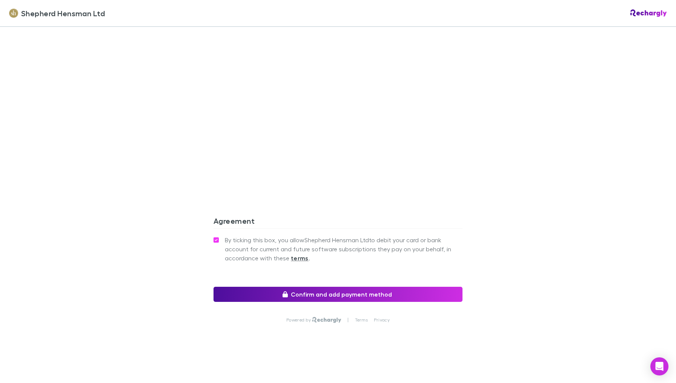  I want to click on div: Open Intercom Messenger, so click(660, 366).